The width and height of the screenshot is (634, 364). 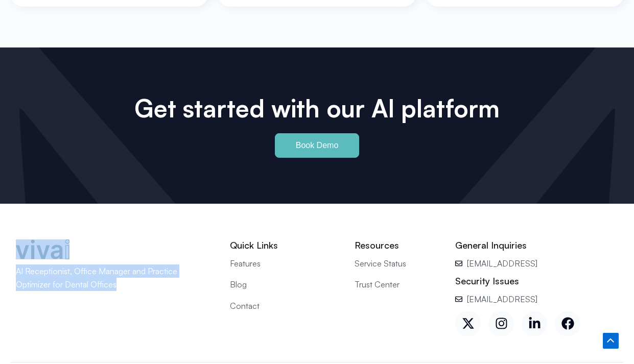 What do you see at coordinates (317, 145) in the screenshot?
I see `a: Book Demo` at bounding box center [317, 145].